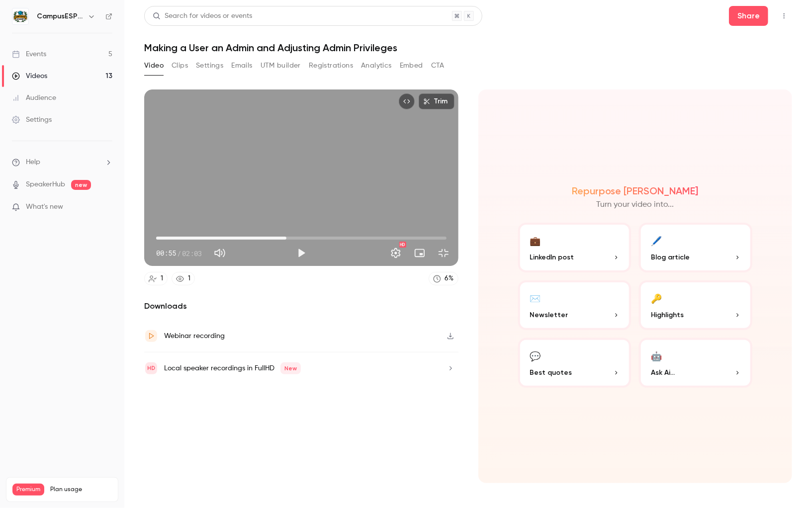  Describe the element at coordinates (695, 363) in the screenshot. I see `button: 🤖Ask Ai...` at that location.